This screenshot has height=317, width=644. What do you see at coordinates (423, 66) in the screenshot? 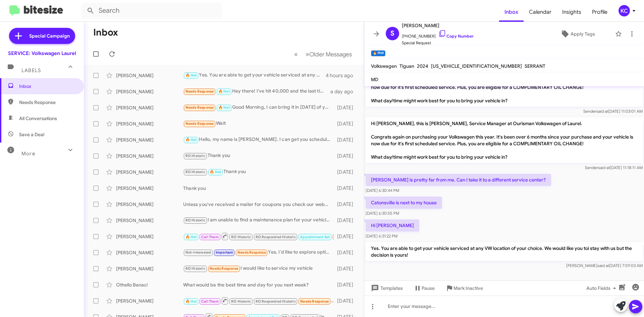
I see `span: 2024` at bounding box center [423, 66].